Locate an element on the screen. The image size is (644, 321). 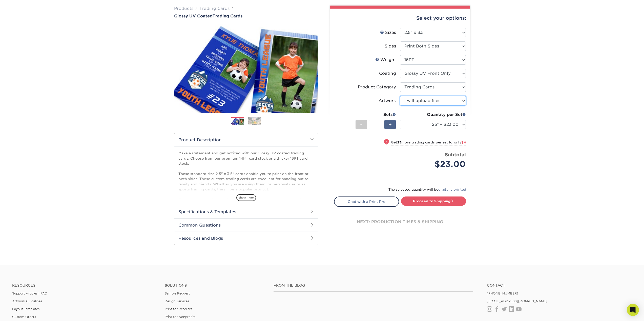
div: Select your options: is located at coordinates (400, 18).